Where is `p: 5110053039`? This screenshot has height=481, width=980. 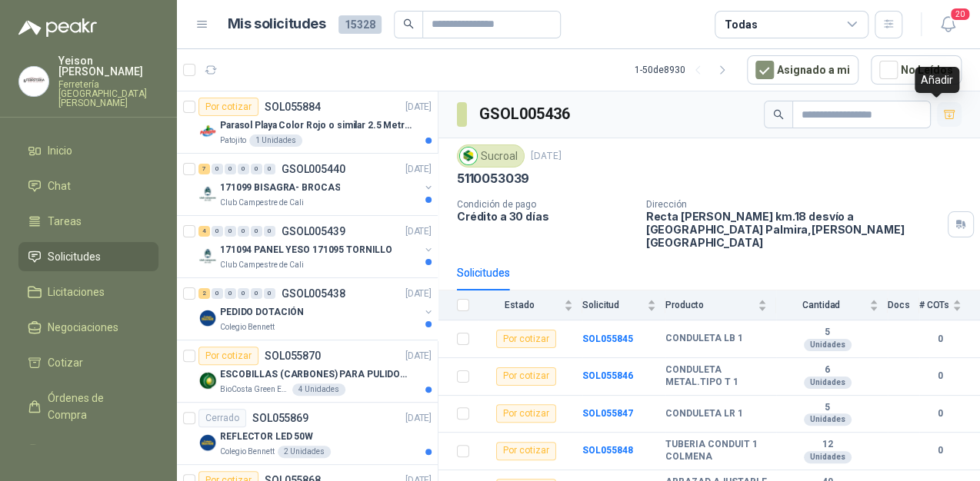
p: 5110053039 is located at coordinates (493, 179).